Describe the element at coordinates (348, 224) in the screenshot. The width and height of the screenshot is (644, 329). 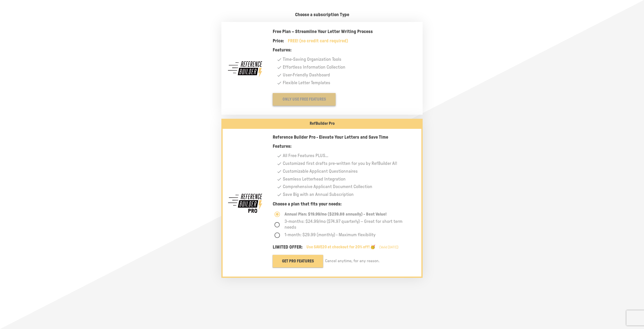
I see `p: 3-months: $24.99/mo ($74.97 quarterly) – Great for short term needs` at that location.